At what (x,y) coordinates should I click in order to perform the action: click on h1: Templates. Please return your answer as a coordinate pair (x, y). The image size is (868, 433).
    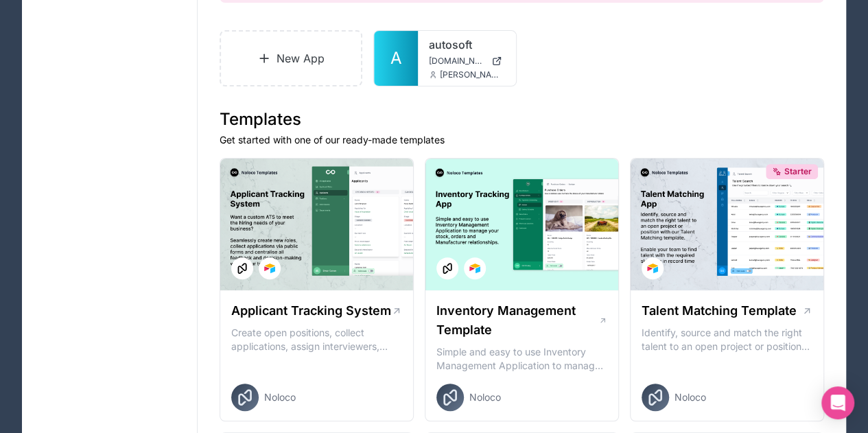
    Looking at the image, I should click on (521, 119).